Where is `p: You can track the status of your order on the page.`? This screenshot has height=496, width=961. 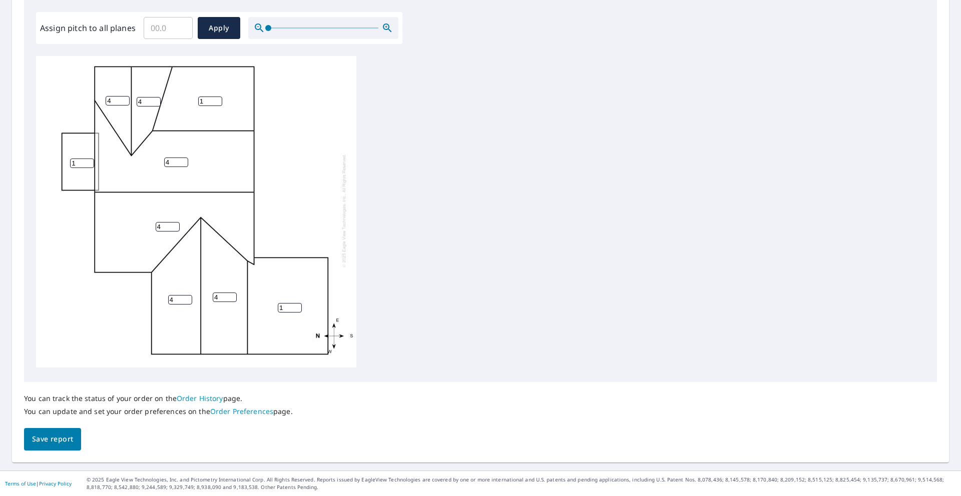
p: You can track the status of your order on the page. is located at coordinates (158, 399).